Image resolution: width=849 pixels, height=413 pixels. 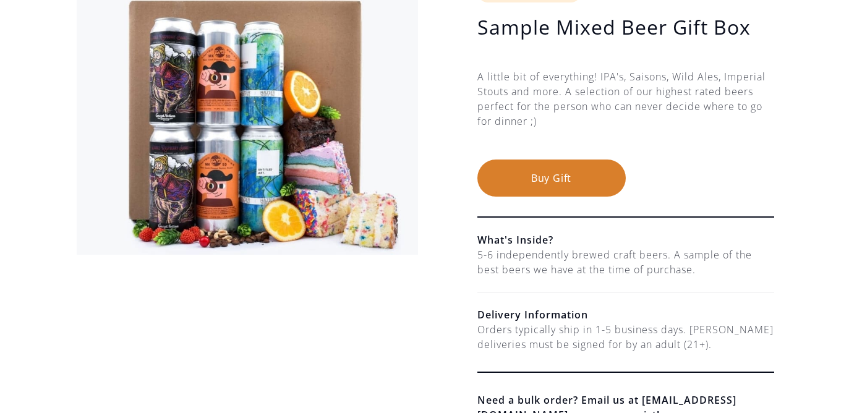 What do you see at coordinates (552, 178) in the screenshot?
I see `button: Buy Gift` at bounding box center [552, 178].